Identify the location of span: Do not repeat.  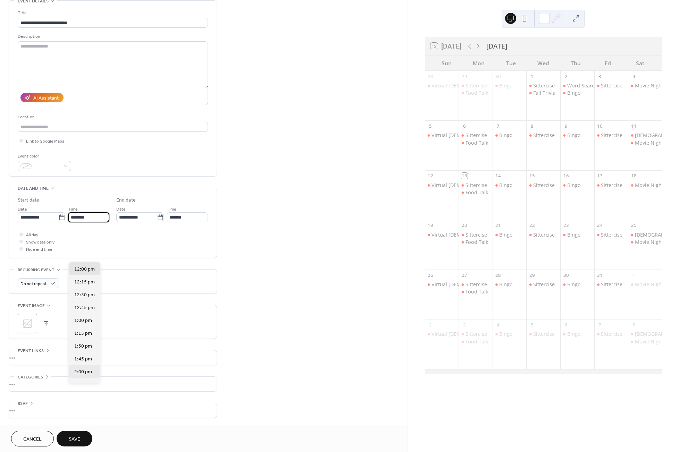
(33, 284).